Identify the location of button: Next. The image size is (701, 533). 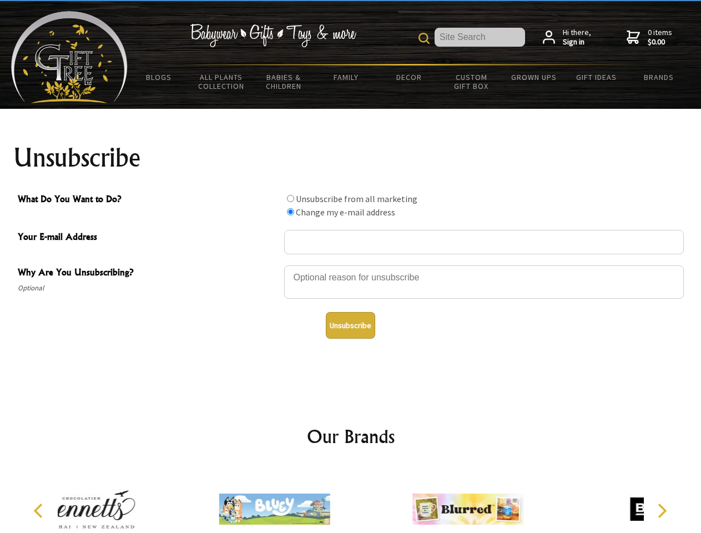
(662, 511).